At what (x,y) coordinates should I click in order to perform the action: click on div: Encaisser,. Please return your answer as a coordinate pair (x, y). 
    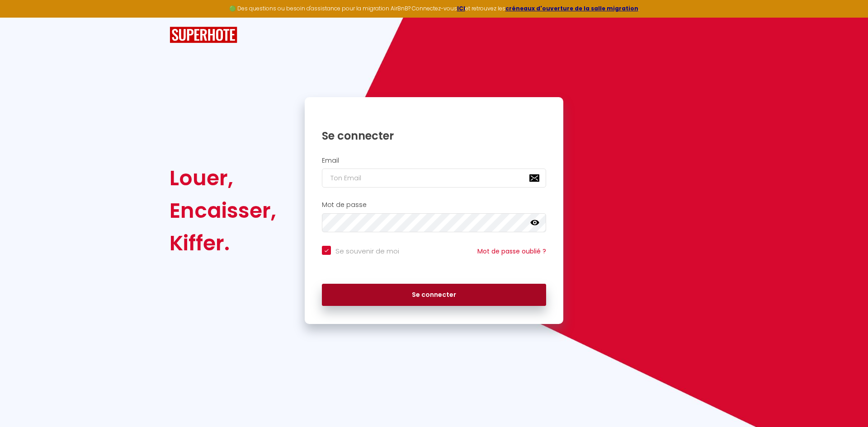
    Looking at the image, I should click on (223, 211).